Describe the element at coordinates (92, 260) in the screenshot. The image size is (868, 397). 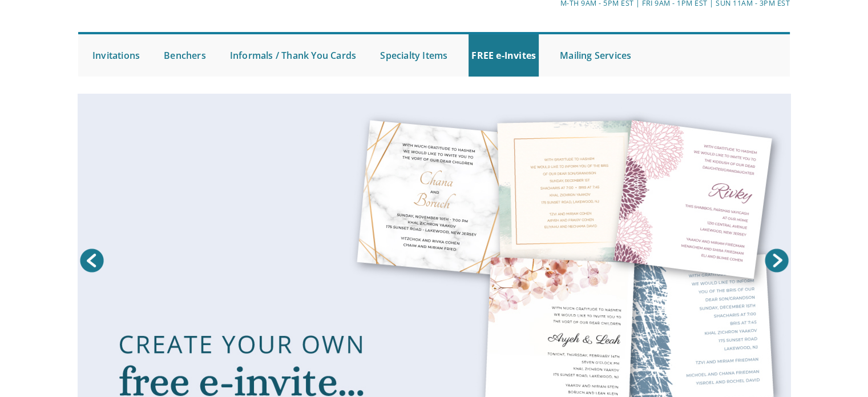
I see `a: Prev` at that location.